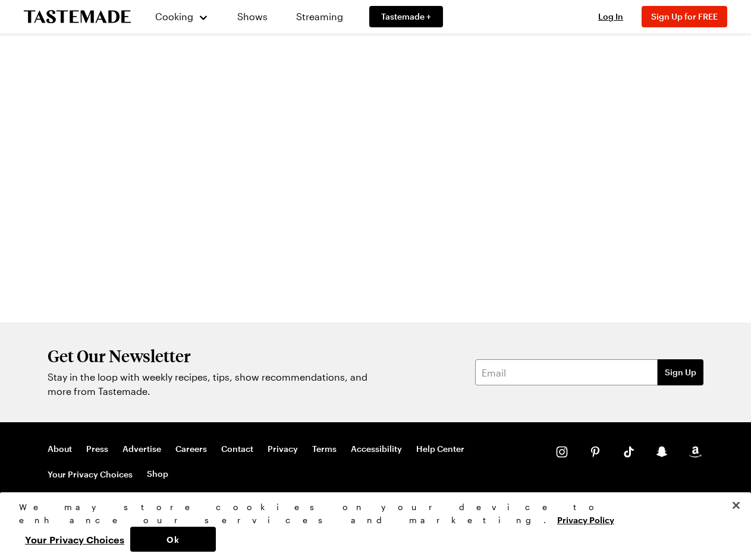 The image size is (751, 560). I want to click on span: Log In, so click(611, 16).